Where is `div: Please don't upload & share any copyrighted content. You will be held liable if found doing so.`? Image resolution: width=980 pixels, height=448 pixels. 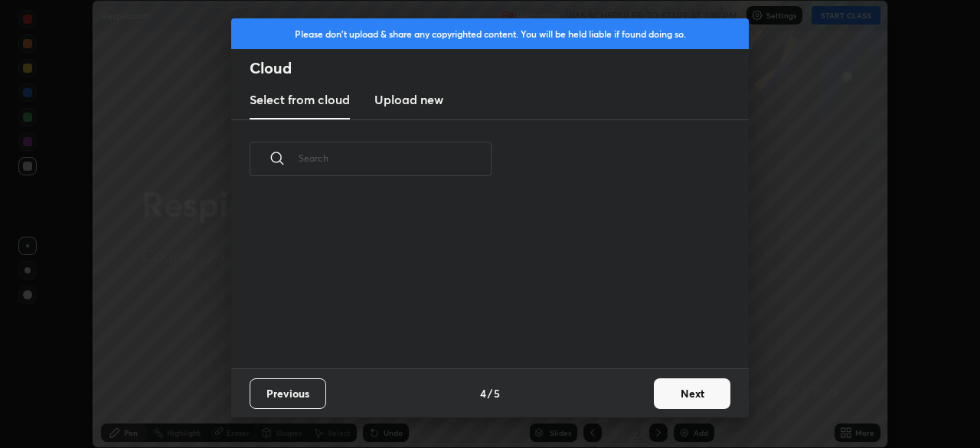
div: Please don't upload & share any copyrighted content. You will be held liable if found doing so. is located at coordinates (490, 33).